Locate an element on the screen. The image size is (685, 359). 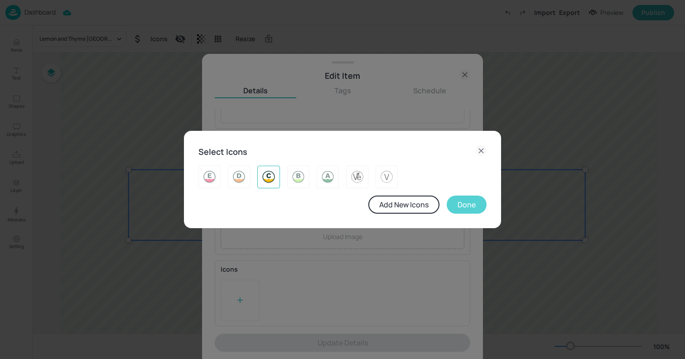
button: Done is located at coordinates (467, 205).